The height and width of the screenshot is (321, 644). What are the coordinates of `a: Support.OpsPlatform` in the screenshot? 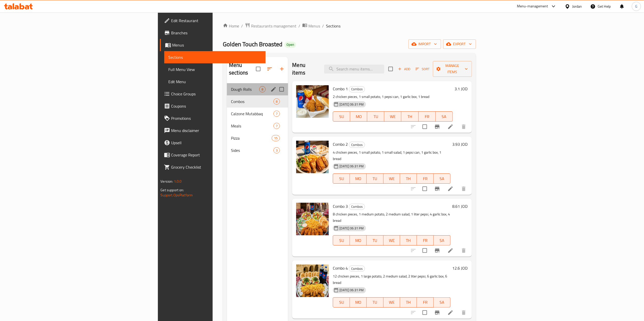 It's located at (176, 195).